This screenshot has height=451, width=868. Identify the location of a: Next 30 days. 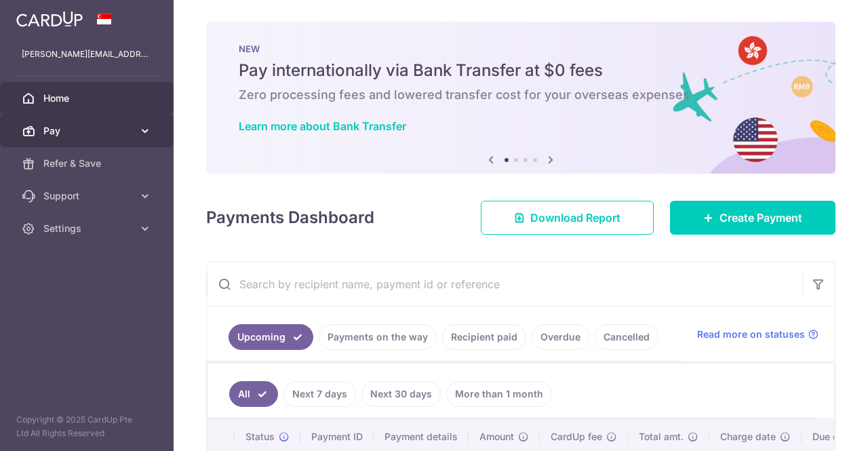
(401, 394).